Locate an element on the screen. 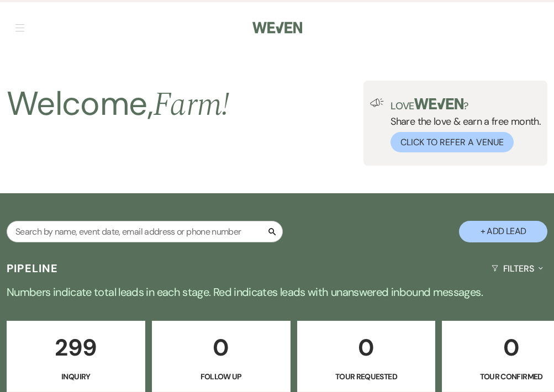 The height and width of the screenshot is (392, 554). button: + Add Lead is located at coordinates (504, 231).